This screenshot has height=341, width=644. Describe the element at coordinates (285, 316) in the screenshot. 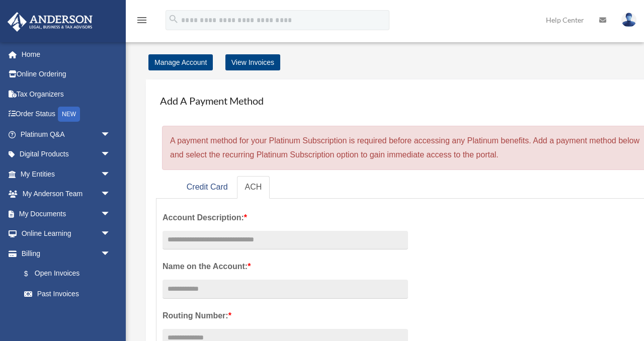

I see `label: Routing Number:` at that location.